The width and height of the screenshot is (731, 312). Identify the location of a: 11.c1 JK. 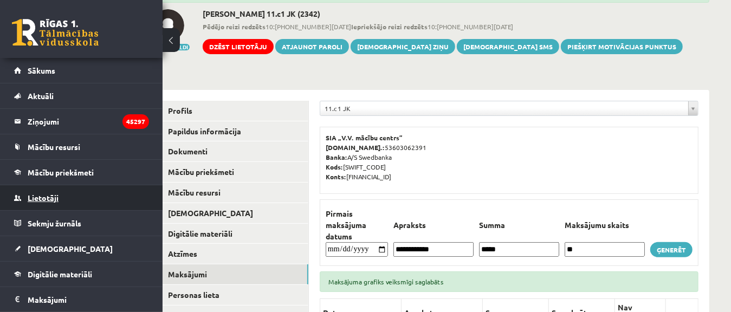
(509, 108).